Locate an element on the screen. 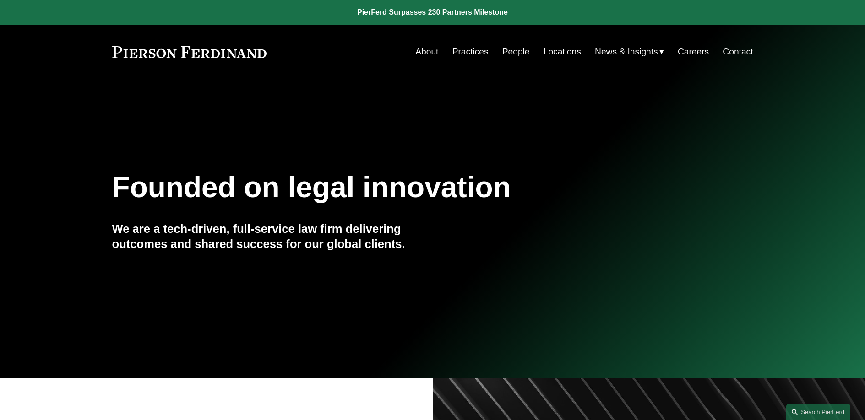  a: About is located at coordinates (427, 52).